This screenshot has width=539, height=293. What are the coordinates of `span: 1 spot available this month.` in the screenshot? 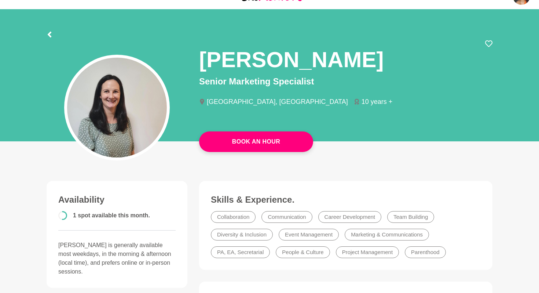 It's located at (112, 215).